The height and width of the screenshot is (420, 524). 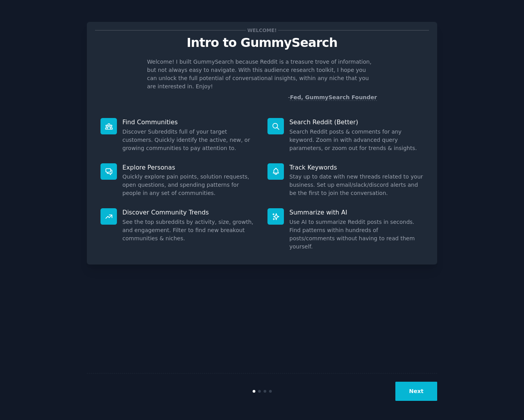 What do you see at coordinates (262, 74) in the screenshot?
I see `p: Welcome! I built GummySearch because Reddit is a treasure trove of information, but not always ea...` at bounding box center [262, 74].